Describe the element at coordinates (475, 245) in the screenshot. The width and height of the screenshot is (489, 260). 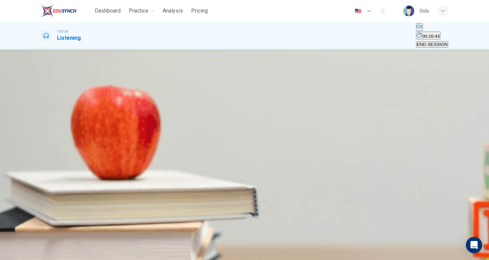
I see `div: Open Intercom Messenger` at that location.